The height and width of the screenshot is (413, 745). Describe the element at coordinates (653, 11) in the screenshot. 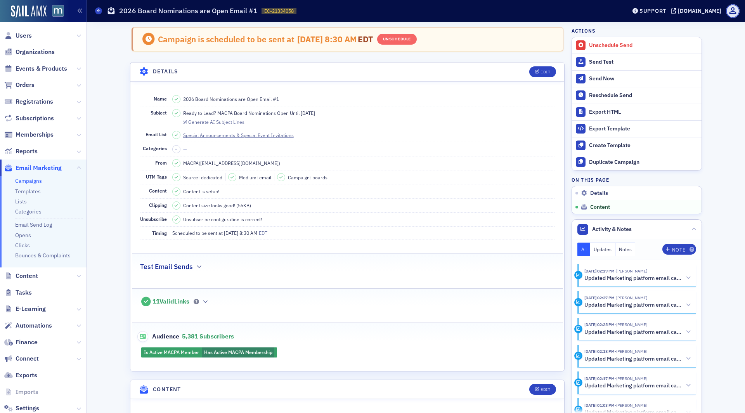

I see `div: Support` at that location.